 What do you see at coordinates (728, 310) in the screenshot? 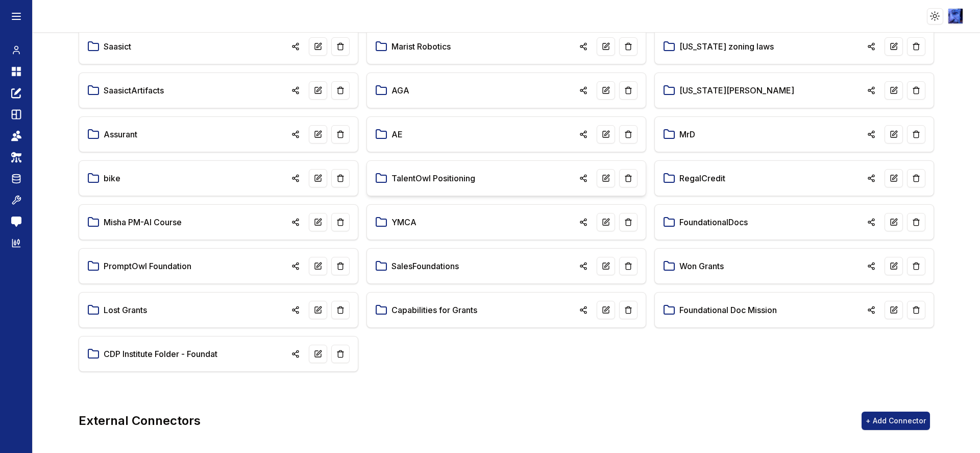
I see `a: Foundational Doc Mission` at bounding box center [728, 310].